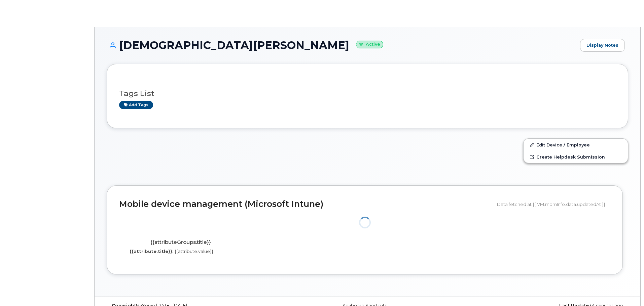 The image size is (644, 306). What do you see at coordinates (369, 44) in the screenshot?
I see `small: Active` at bounding box center [369, 44].